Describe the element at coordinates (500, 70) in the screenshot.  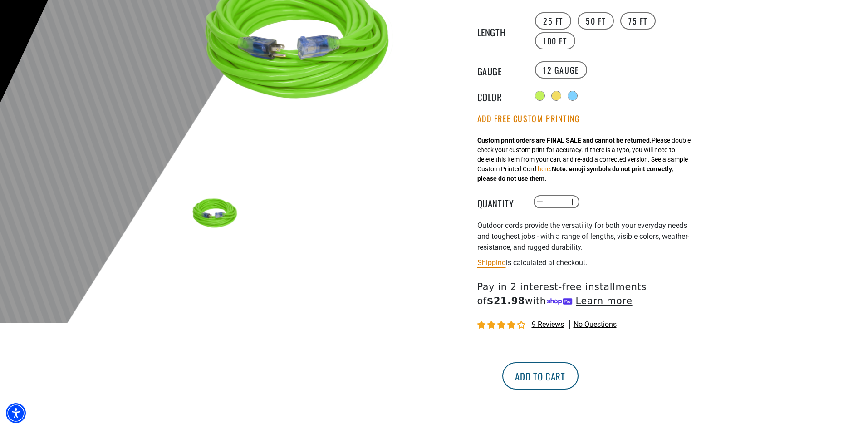
I see `legend: Gauge` at that location.